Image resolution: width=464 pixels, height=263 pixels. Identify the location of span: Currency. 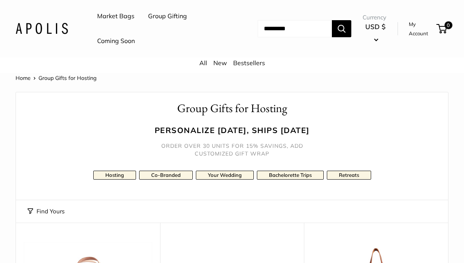
(375, 17).